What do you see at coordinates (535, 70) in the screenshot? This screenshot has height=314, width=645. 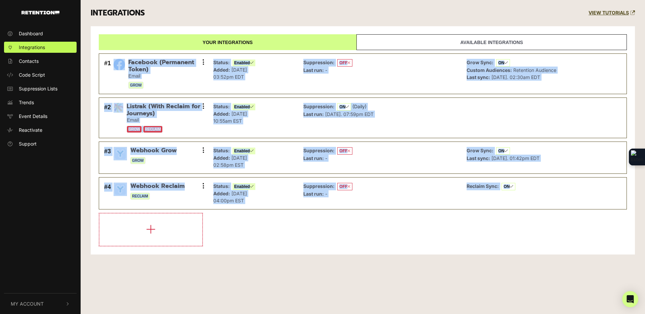 I see `span: Retention Audience` at bounding box center [535, 70].